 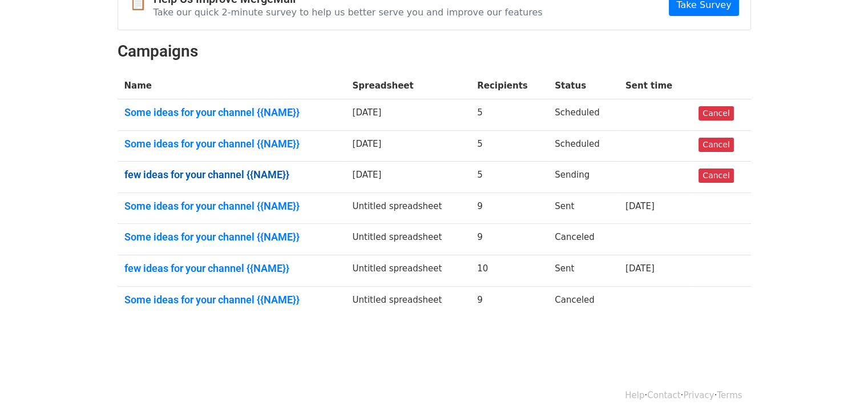 What do you see at coordinates (348, 12) in the screenshot?
I see `p: Take our quick 2-minute survey to help us better serve you and improve our features` at bounding box center [348, 12].